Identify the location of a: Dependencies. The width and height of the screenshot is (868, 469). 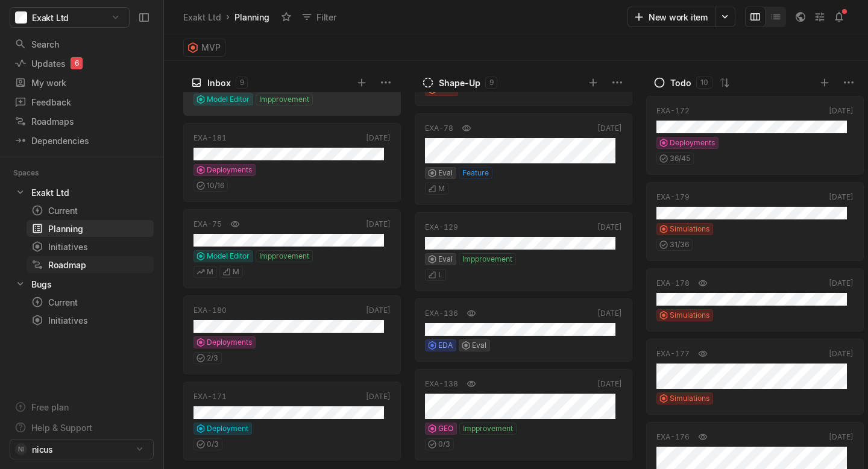
(81, 141).